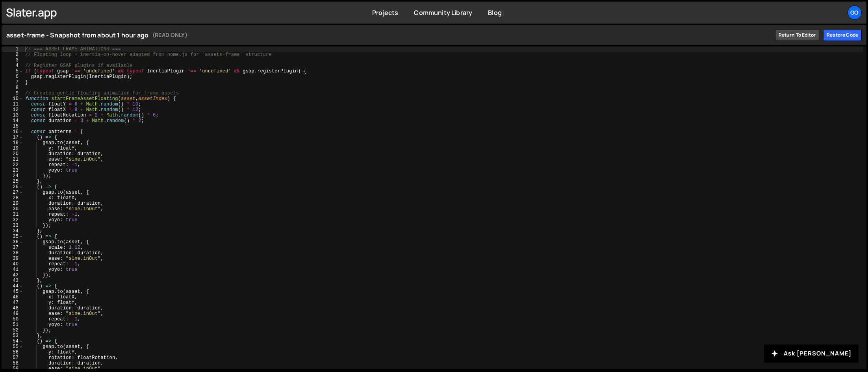  What do you see at coordinates (12, 110) in the screenshot?
I see `div: 12` at bounding box center [12, 110].